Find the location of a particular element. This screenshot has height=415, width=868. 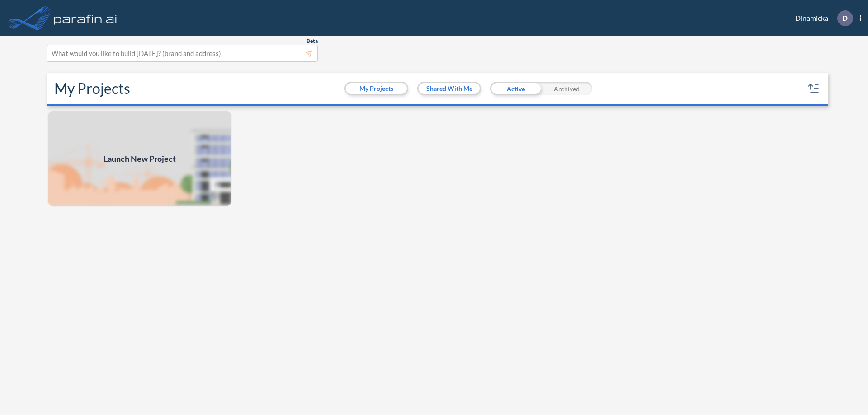

img: logo is located at coordinates (85, 18).